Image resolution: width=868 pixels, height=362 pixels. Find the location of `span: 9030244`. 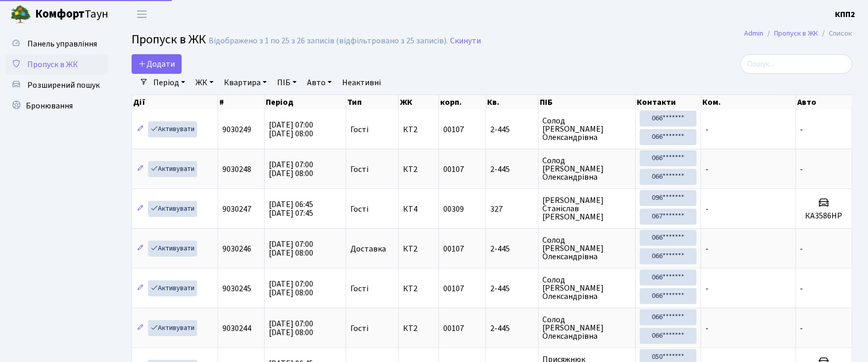

span: 9030244 is located at coordinates (237, 329).